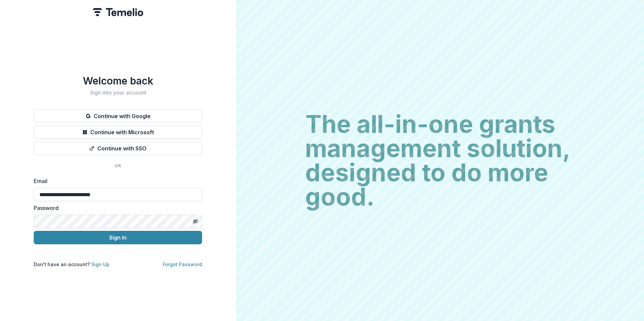 Image resolution: width=644 pixels, height=321 pixels. Describe the element at coordinates (118, 133) in the screenshot. I see `button: Continue with Microsoft` at that location.